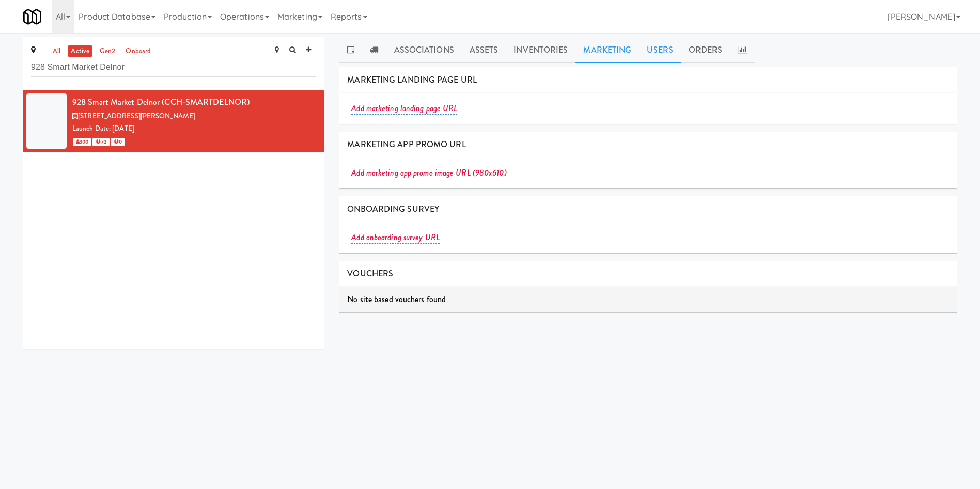  I want to click on a: Orders, so click(705, 50).